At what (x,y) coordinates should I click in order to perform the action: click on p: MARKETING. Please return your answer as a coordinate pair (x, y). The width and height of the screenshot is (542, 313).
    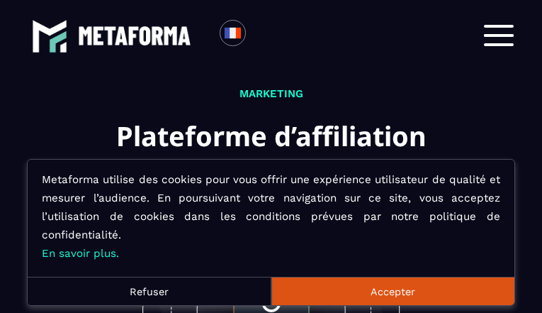
    Looking at the image, I should click on (271, 94).